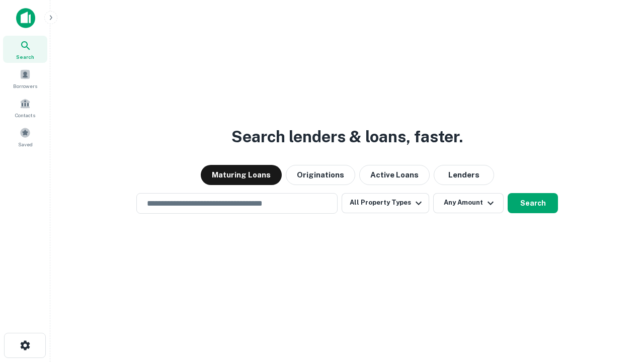  What do you see at coordinates (25, 137) in the screenshot?
I see `div: Saved` at bounding box center [25, 137].